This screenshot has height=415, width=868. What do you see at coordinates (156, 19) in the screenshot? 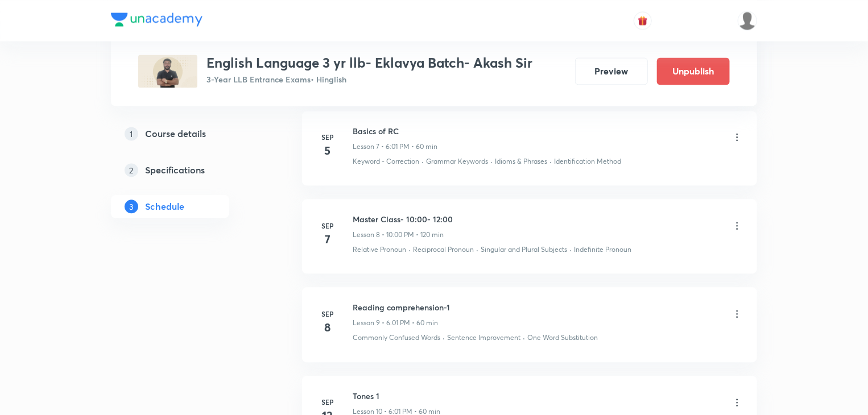
I see `img: Company Logo` at bounding box center [156, 19].